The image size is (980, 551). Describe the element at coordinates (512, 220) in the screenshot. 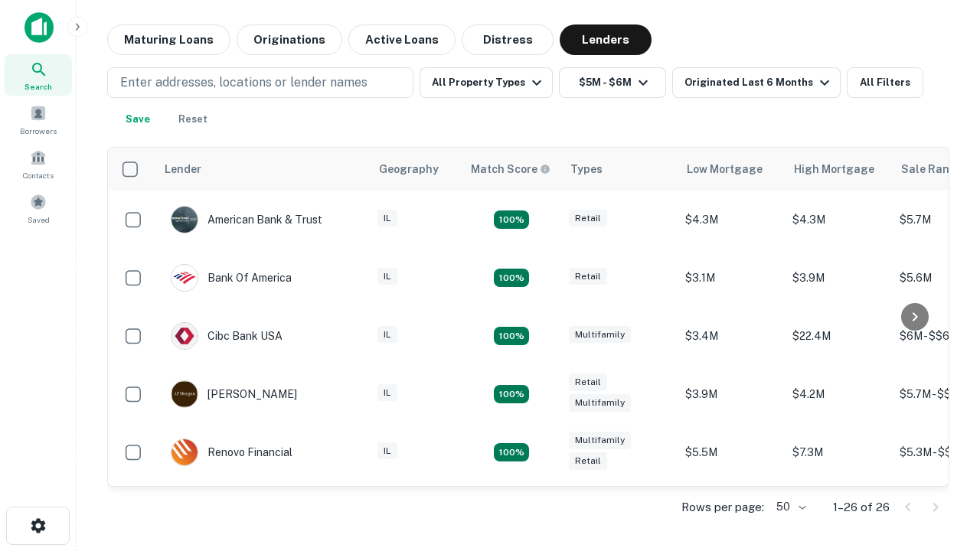

I see `div: Matching Properties: 7, hasApolloMatch: undefined` at that location.